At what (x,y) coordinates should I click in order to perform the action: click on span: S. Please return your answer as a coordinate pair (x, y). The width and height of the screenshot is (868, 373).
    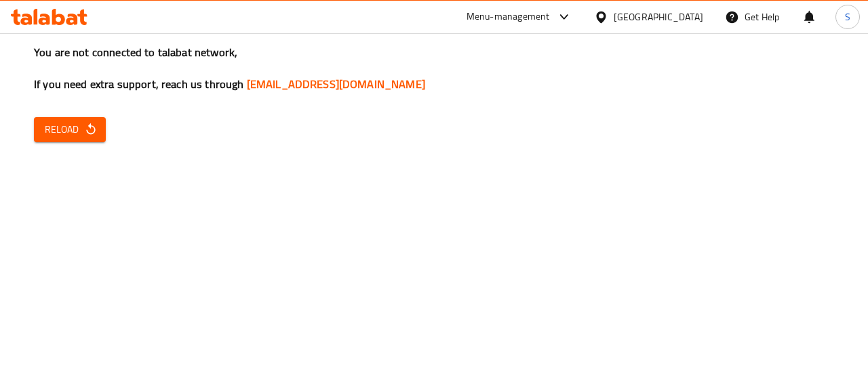
    Looking at the image, I should click on (848, 17).